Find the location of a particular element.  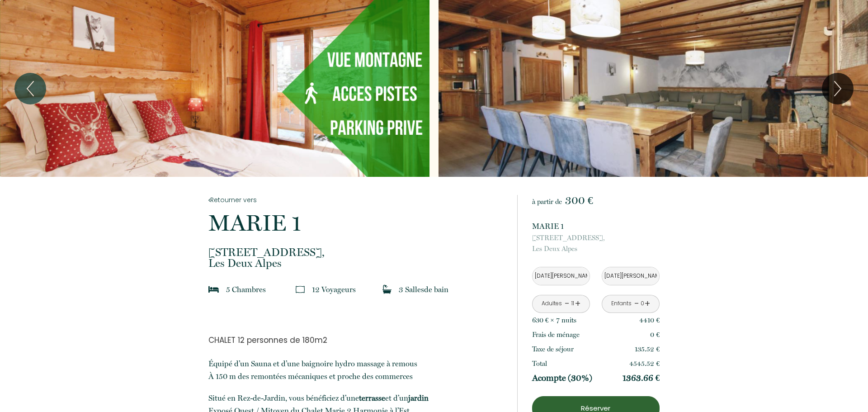

button: Previous is located at coordinates (30, 89).